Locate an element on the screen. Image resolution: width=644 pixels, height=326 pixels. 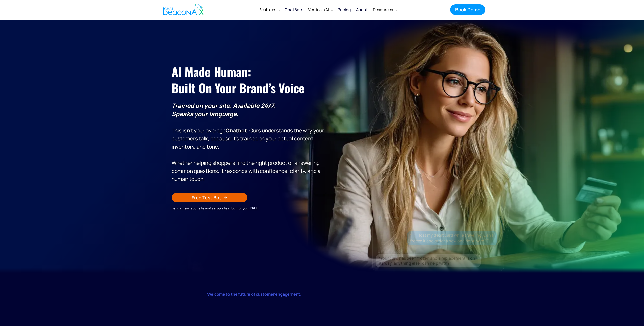
a: Pricing is located at coordinates (344, 10).